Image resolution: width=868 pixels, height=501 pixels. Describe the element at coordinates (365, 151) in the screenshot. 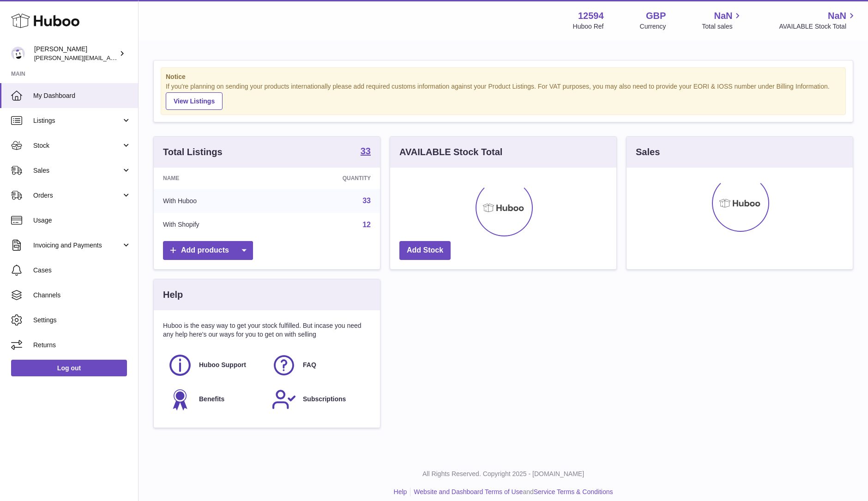

I see `strong: 33` at that location.